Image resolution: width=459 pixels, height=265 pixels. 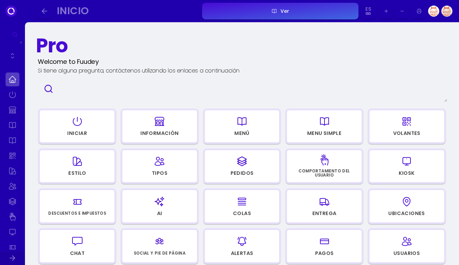 What do you see at coordinates (52, 46) in the screenshot?
I see `div: Pro` at bounding box center [52, 46].